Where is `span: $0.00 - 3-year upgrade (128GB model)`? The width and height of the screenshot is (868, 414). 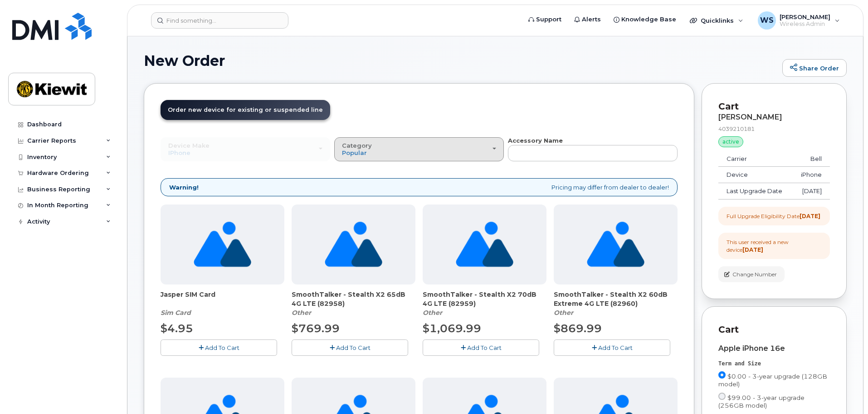 span: $0.00 - 3-year upgrade (128GB model) is located at coordinates (773, 379).